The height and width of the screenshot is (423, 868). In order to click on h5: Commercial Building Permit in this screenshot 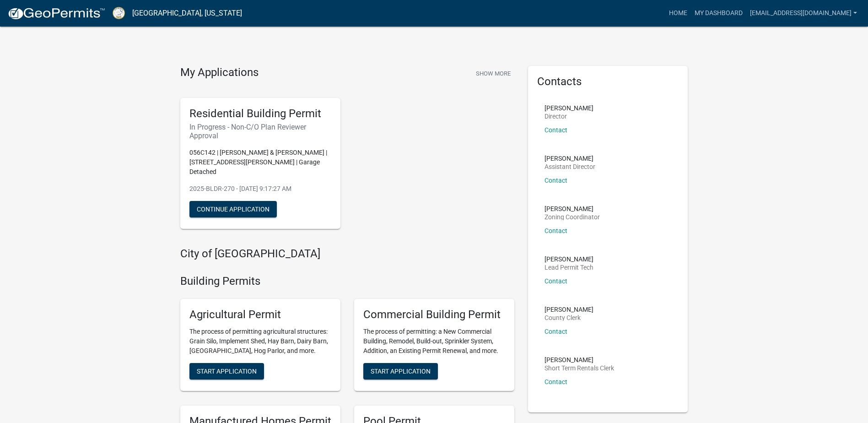, I will do `click(434, 314)`.